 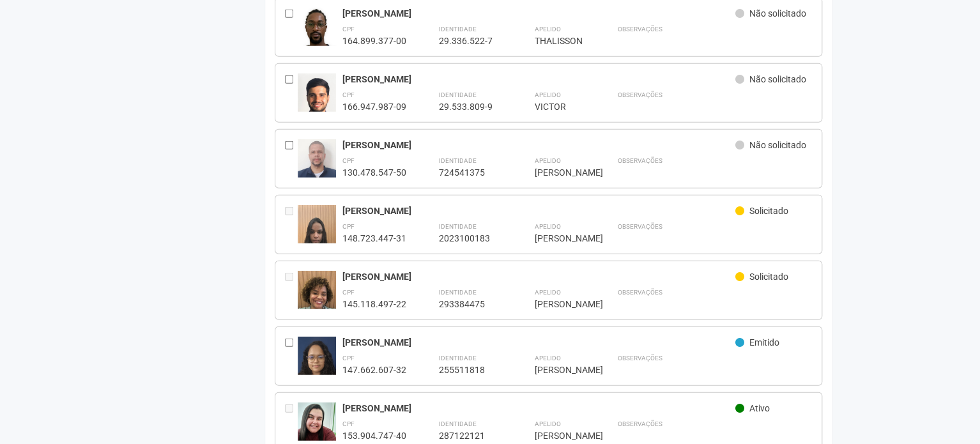 I want to click on div: 166.947.987-09, so click(x=374, y=107).